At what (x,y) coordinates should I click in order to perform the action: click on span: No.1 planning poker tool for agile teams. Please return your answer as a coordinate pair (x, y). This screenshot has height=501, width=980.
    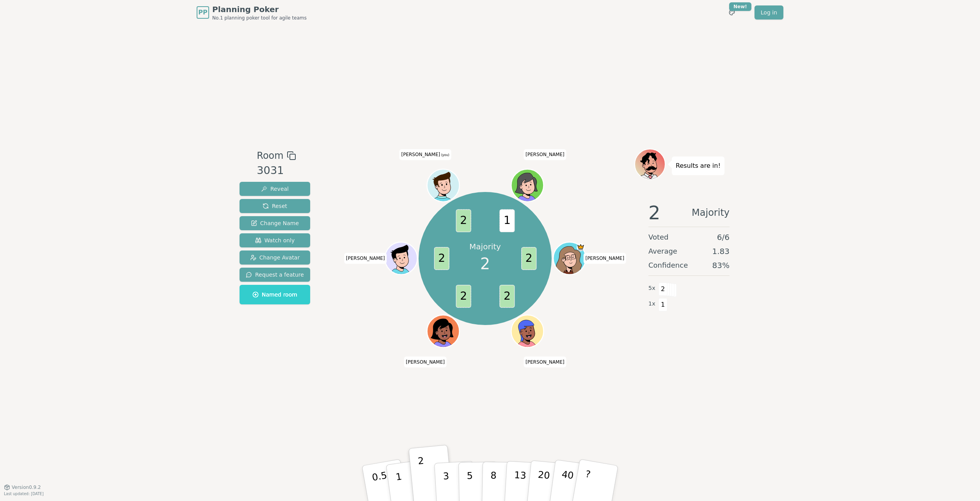
    Looking at the image, I should click on (259, 18).